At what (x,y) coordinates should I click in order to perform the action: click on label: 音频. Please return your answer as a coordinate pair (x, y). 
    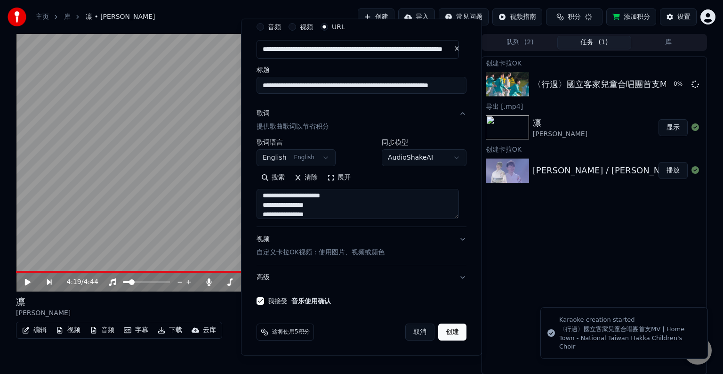
    Looking at the image, I should click on (274, 27).